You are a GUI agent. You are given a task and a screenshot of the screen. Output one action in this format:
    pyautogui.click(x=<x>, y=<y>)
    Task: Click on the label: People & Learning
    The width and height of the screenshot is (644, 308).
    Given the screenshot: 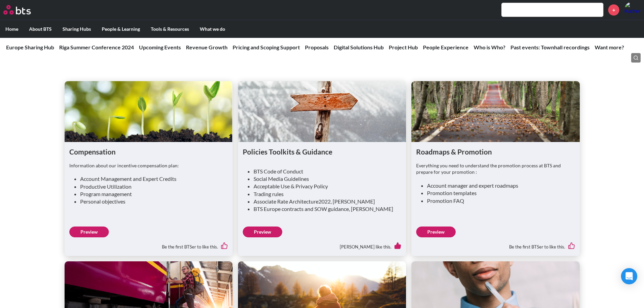 What is the action you would take?
    pyautogui.click(x=121, y=29)
    